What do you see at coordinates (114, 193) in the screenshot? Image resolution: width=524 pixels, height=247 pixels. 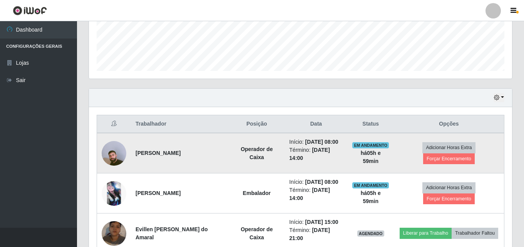 I see `img: 1652231236130.jpeg` at bounding box center [114, 193].